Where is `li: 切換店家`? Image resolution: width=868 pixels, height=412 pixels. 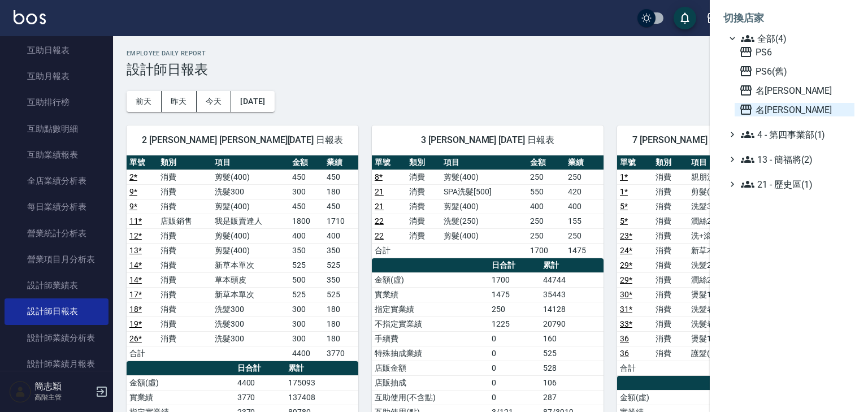 li: 切換店家 is located at coordinates (789, 18).